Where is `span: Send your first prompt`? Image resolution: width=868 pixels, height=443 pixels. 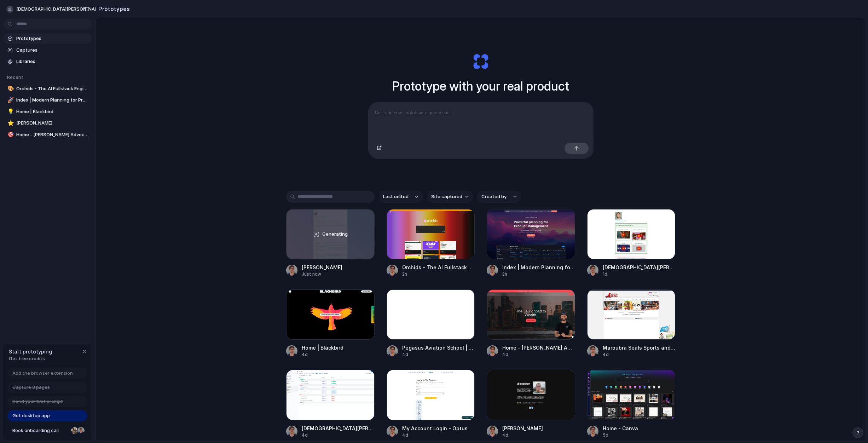
span: Send your first prompt is located at coordinates (37, 402).